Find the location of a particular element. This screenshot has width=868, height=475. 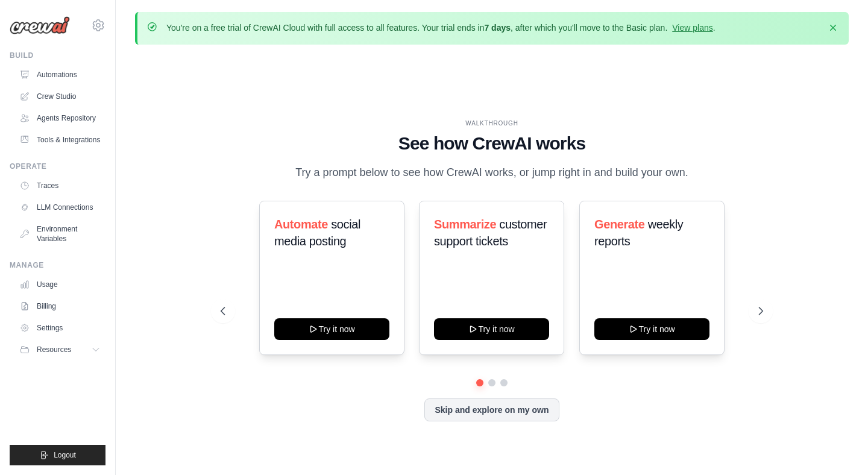

span: weekly reports is located at coordinates (638, 233).